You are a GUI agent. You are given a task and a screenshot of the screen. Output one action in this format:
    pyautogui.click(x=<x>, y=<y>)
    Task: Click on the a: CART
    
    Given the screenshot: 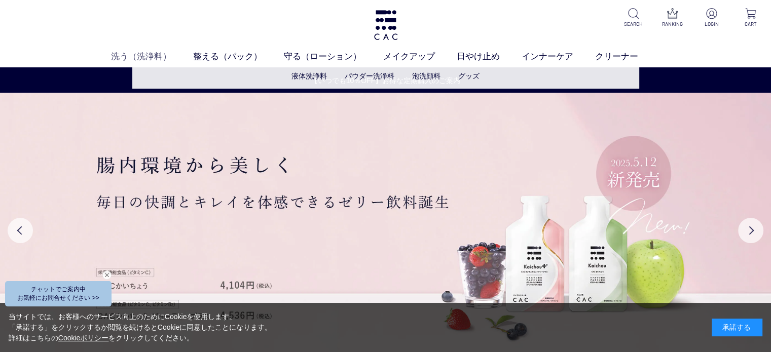 What is the action you would take?
    pyautogui.click(x=751, y=18)
    